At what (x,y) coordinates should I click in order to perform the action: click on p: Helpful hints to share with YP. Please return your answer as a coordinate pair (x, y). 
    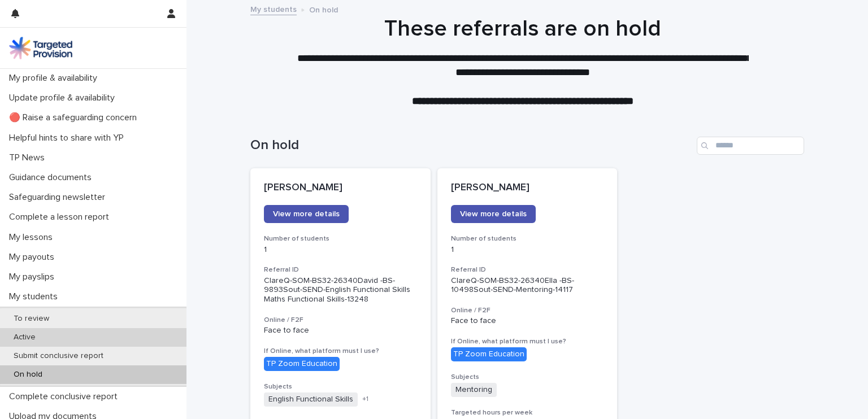
    Looking at the image, I should click on (68, 138).